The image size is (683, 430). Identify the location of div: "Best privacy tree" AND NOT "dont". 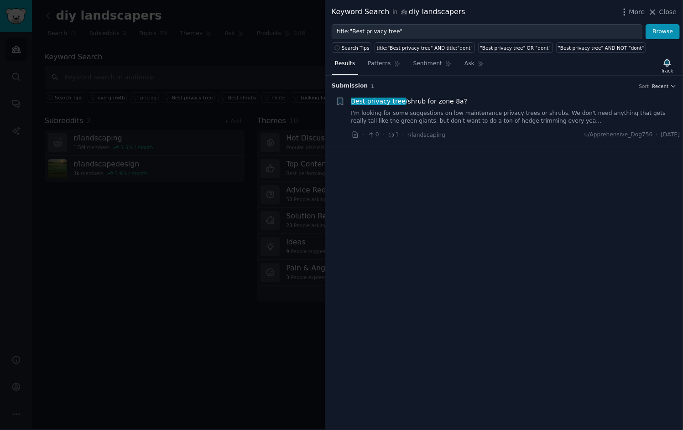
(601, 48).